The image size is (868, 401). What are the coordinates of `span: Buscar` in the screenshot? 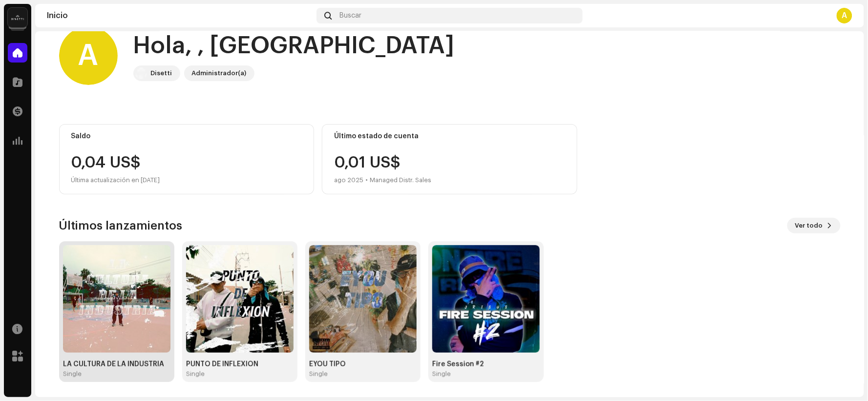 It's located at (350, 16).